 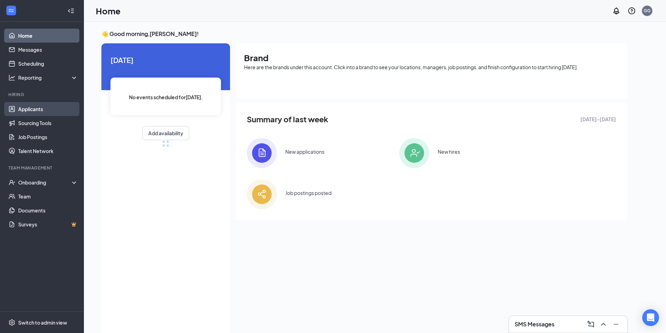 What do you see at coordinates (12, 183) in the screenshot?
I see `svg: UserCheck` at bounding box center [12, 183].